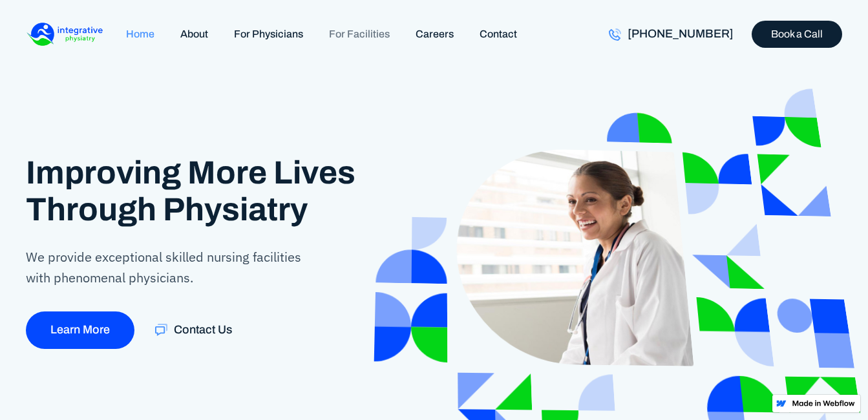 The image size is (868, 420). What do you see at coordinates (194, 34) in the screenshot?
I see `a: About` at bounding box center [194, 34].